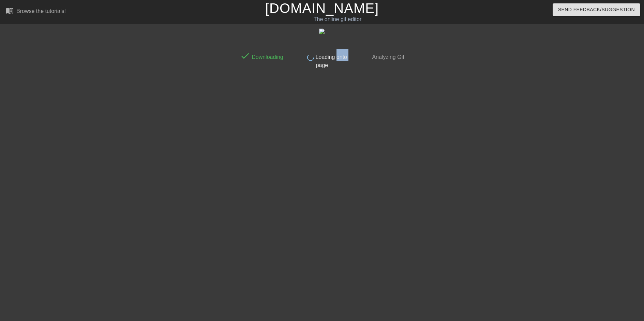  Describe the element at coordinates (35, 11) in the screenshot. I see `a: Browse the tutorials!` at that location.